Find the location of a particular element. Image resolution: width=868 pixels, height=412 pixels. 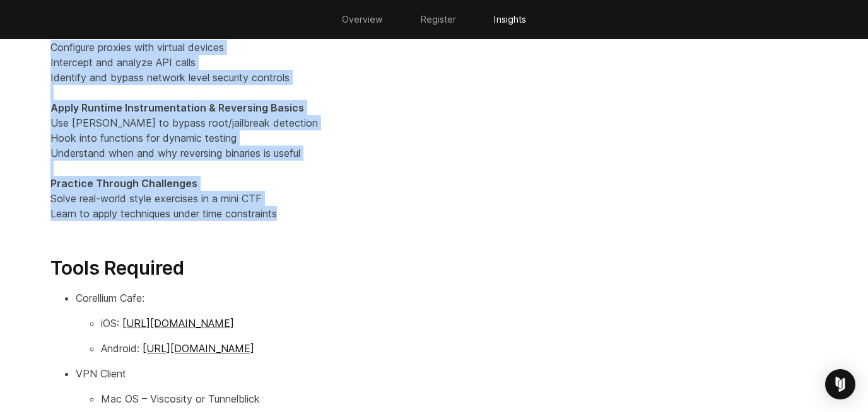

h3: Tools Required is located at coordinates (434, 268).